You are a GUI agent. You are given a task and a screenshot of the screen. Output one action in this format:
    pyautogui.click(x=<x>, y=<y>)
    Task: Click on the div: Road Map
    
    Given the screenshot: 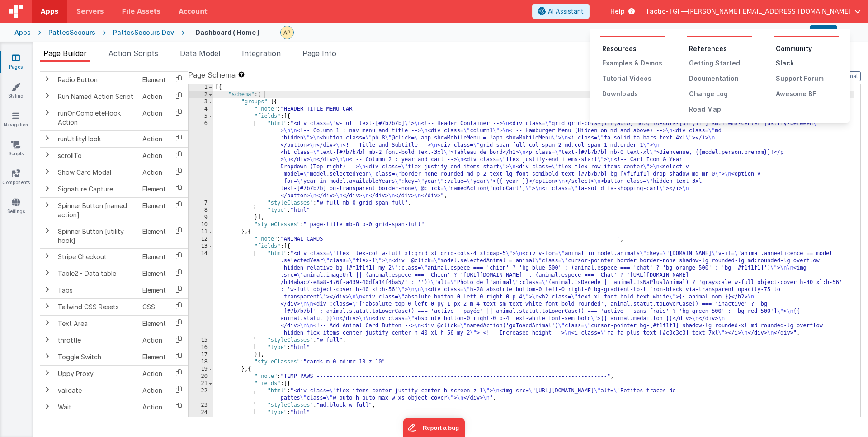 What is the action you would take?
    pyautogui.click(x=721, y=109)
    